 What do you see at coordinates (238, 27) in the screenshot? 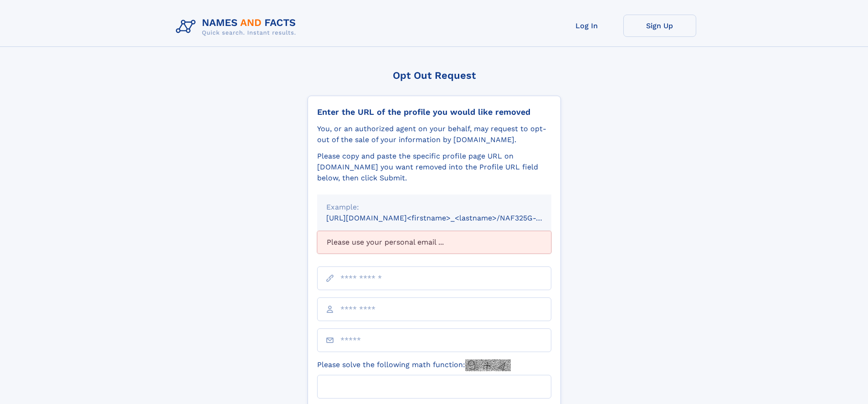
I see `img: Logo Names and Facts` at bounding box center [238, 27].